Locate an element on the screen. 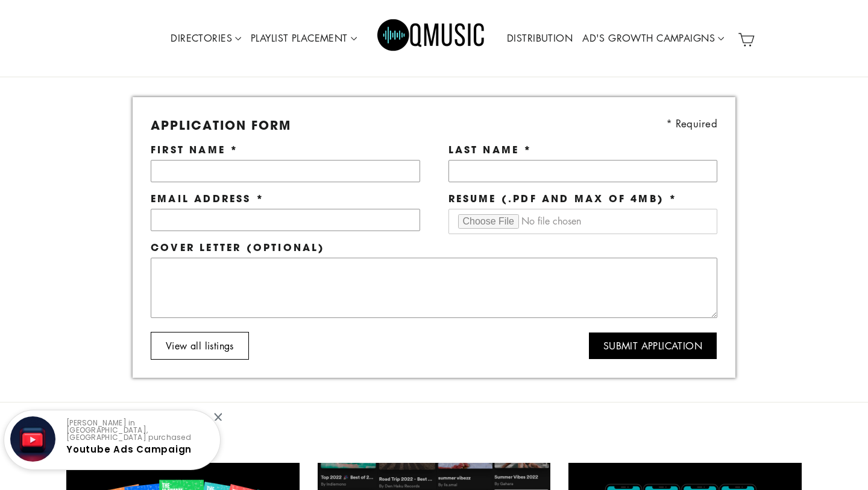 This screenshot has width=868, height=490. a: DISTRIBUTION is located at coordinates (540, 39).